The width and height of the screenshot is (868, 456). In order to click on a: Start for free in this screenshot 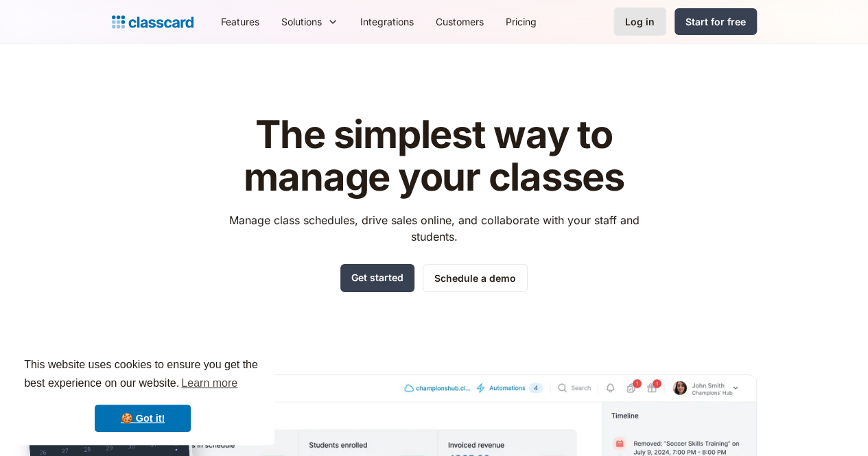, I will do `click(716, 21)`.